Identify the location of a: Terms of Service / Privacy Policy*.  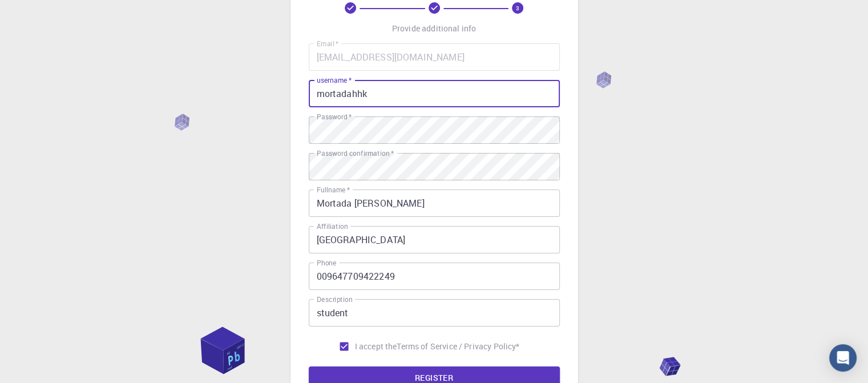
(457, 346).